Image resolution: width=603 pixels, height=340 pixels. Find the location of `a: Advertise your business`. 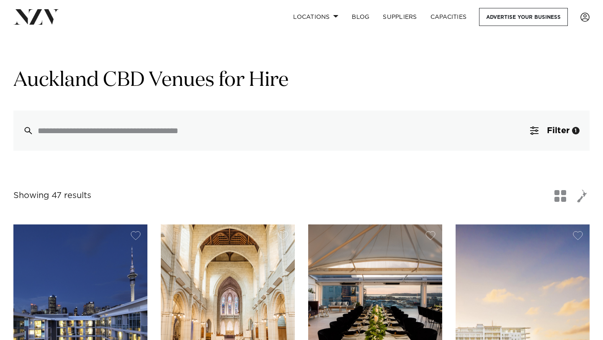

a: Advertise your business is located at coordinates (523, 17).